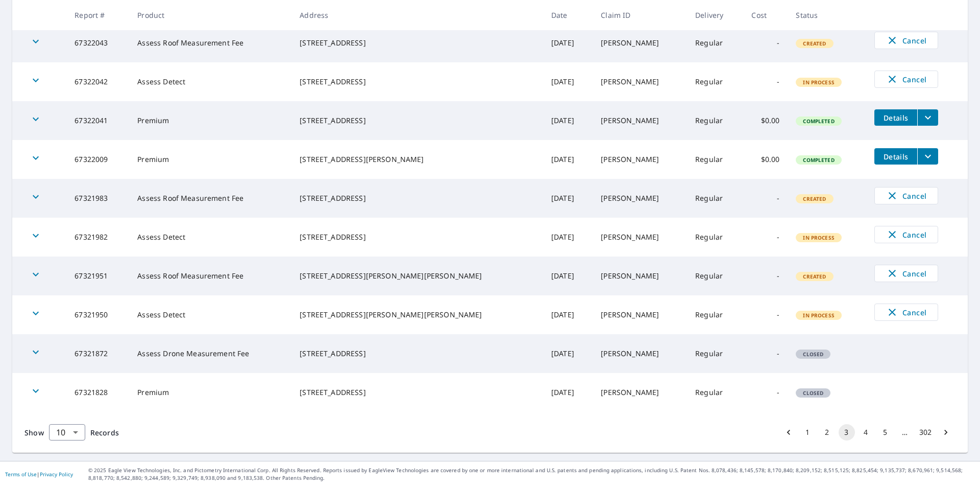 The height and width of the screenshot is (487, 980). I want to click on span: Records, so click(104, 432).